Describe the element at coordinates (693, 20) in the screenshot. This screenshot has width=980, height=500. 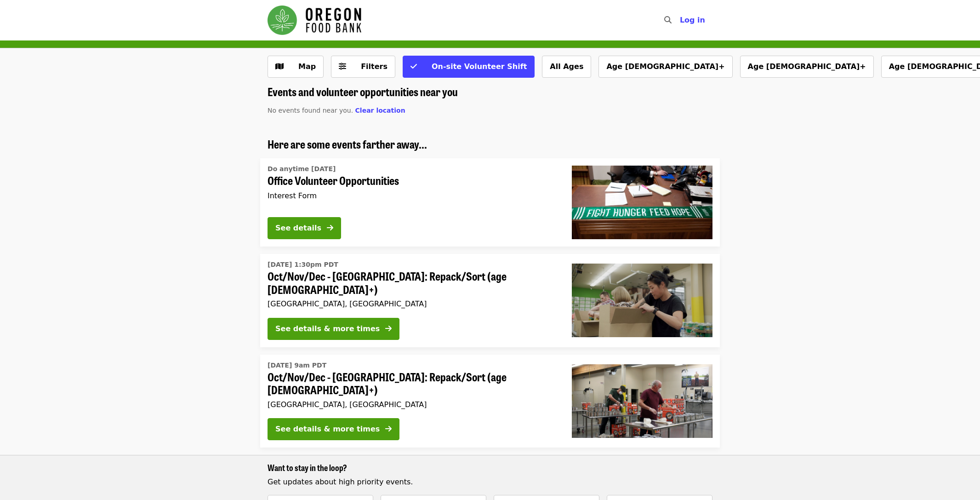
I see `button: Log in` at that location.